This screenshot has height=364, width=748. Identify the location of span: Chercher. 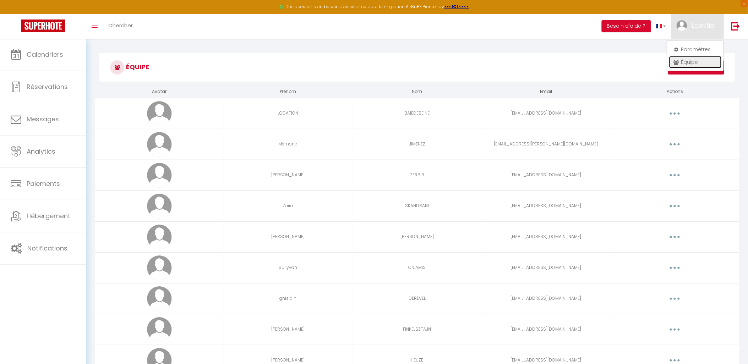
(120, 25).